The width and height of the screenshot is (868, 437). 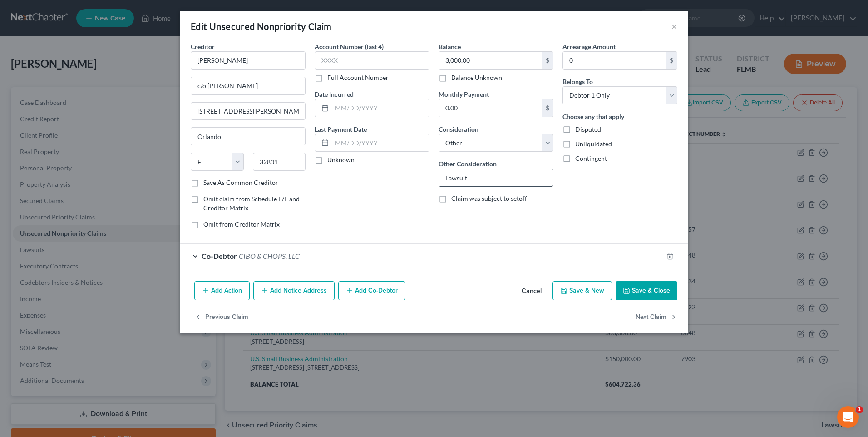 What do you see at coordinates (279, 162) in the screenshot?
I see `input: Enter zip...` at bounding box center [279, 162].